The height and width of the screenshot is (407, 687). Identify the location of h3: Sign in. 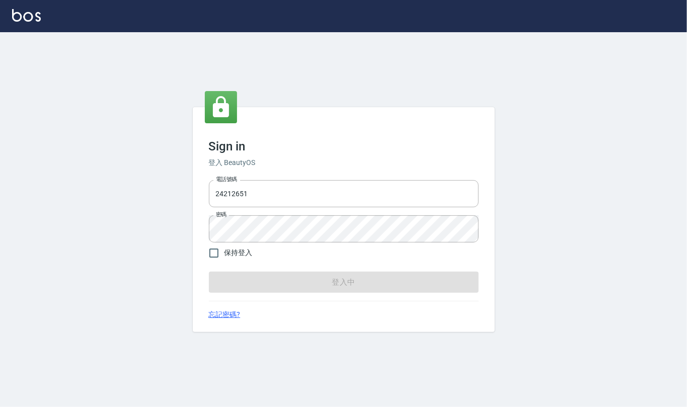
(344, 146).